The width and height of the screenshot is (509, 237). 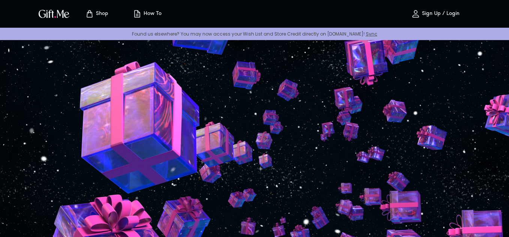 I want to click on button: Store page, so click(x=97, y=14).